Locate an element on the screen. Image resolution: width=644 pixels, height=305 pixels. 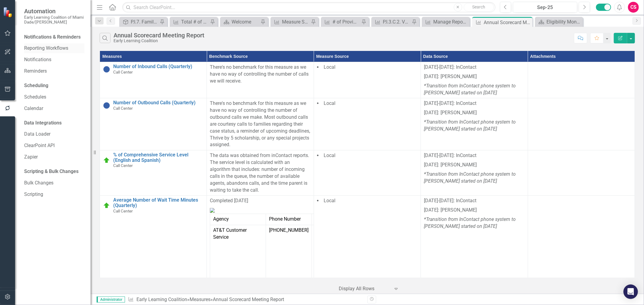
img: ClearPoint Strategy is located at coordinates (8, 12).